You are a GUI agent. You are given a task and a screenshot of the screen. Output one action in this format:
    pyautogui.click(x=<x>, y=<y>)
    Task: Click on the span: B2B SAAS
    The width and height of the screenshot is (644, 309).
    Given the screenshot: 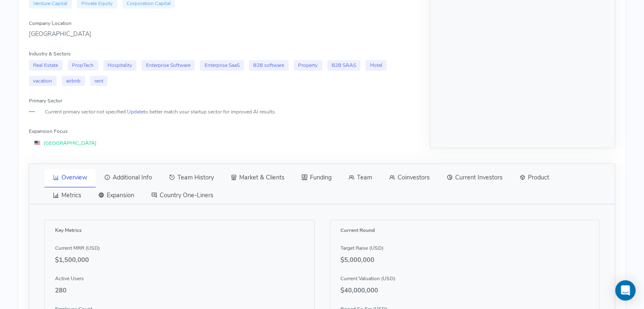 What is the action you would take?
    pyautogui.click(x=344, y=65)
    